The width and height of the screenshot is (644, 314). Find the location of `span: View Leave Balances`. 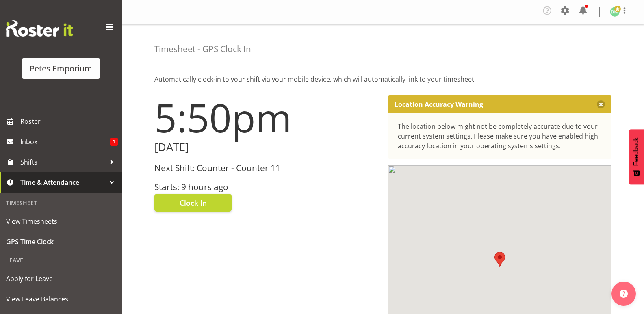

span: View Leave Balances is located at coordinates (61, 299).